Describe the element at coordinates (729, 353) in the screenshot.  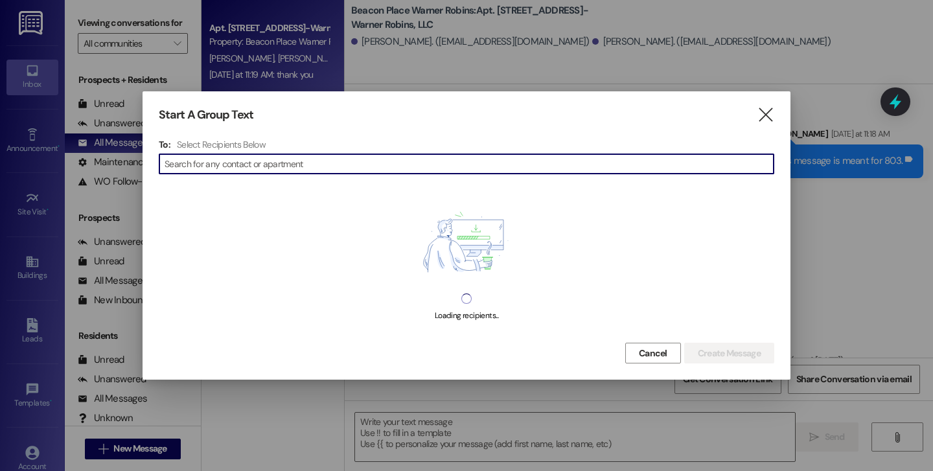
I see `span: Create Message` at that location.